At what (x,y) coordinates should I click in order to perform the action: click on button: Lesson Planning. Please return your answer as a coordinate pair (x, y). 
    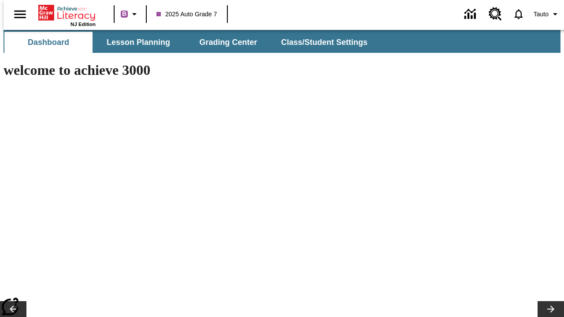
    Looking at the image, I should click on (138, 42).